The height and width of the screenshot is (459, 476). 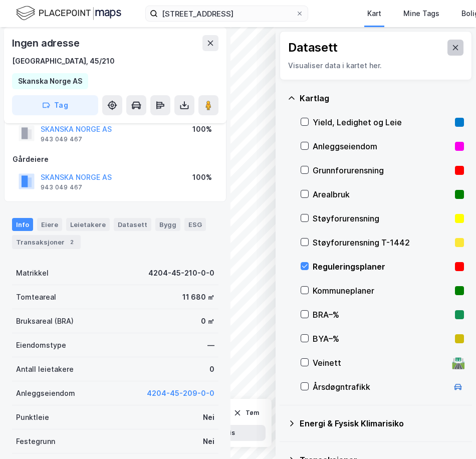 What do you see at coordinates (35, 442) in the screenshot?
I see `div: Festegrunn` at bounding box center [35, 442].